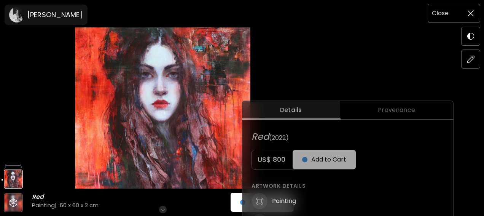 The image size is (484, 216). I want to click on img: discipline, so click(259, 201).